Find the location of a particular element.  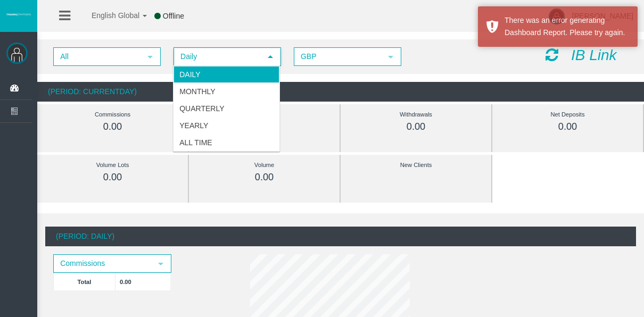

div: Withdrawals is located at coordinates (416, 115).